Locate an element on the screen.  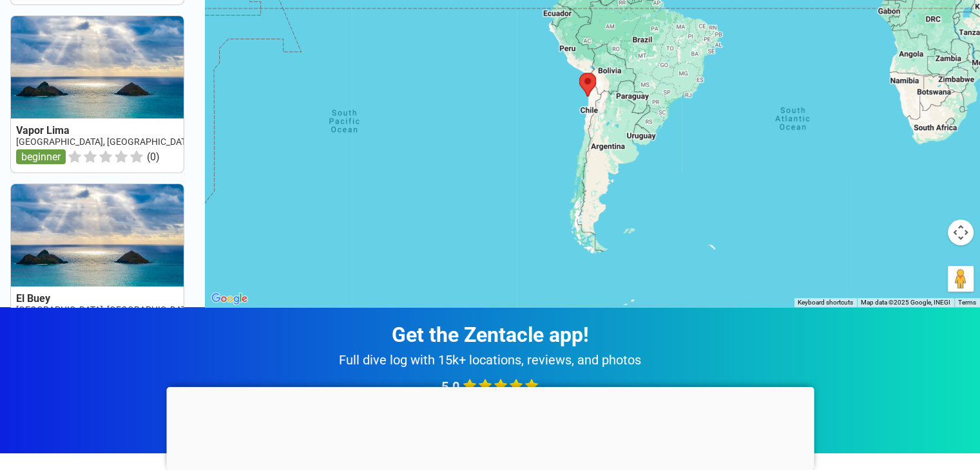
button: Drag Pegman onto the map to open Street View is located at coordinates (960, 279).